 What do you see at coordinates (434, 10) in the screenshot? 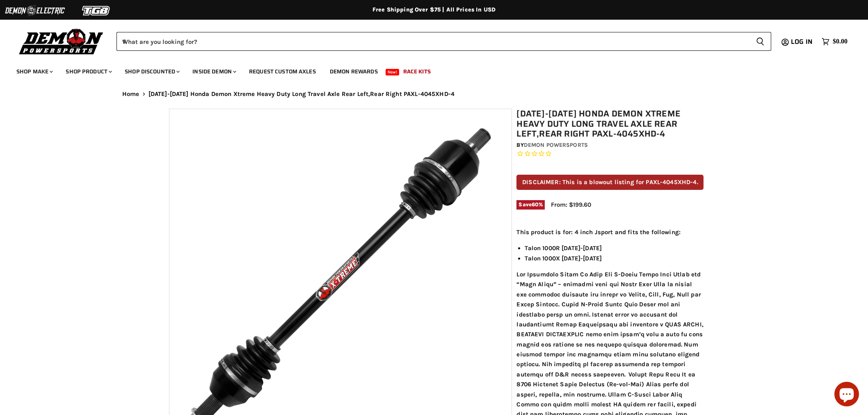
I see `div: Free Shipping Over $75 | All Prices In USD` at bounding box center [434, 10].